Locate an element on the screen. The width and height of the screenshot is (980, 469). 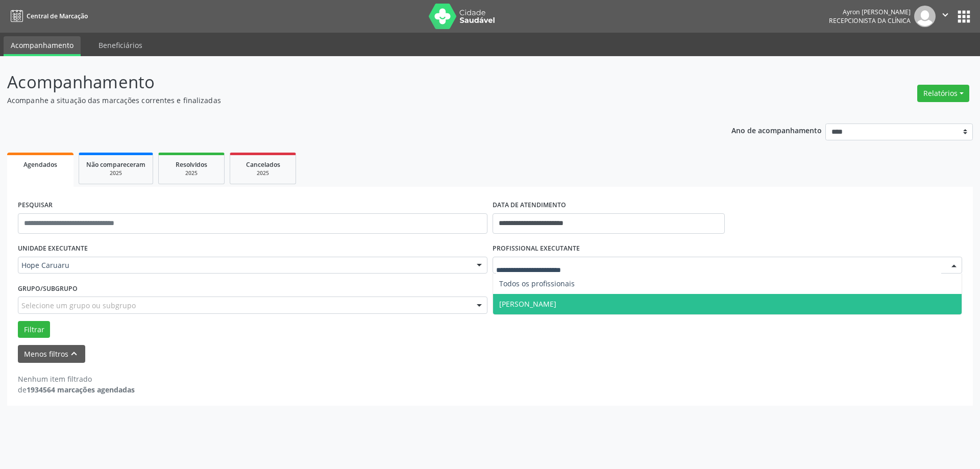
label: DATA DE ATENDIMENTO is located at coordinates (529, 205).